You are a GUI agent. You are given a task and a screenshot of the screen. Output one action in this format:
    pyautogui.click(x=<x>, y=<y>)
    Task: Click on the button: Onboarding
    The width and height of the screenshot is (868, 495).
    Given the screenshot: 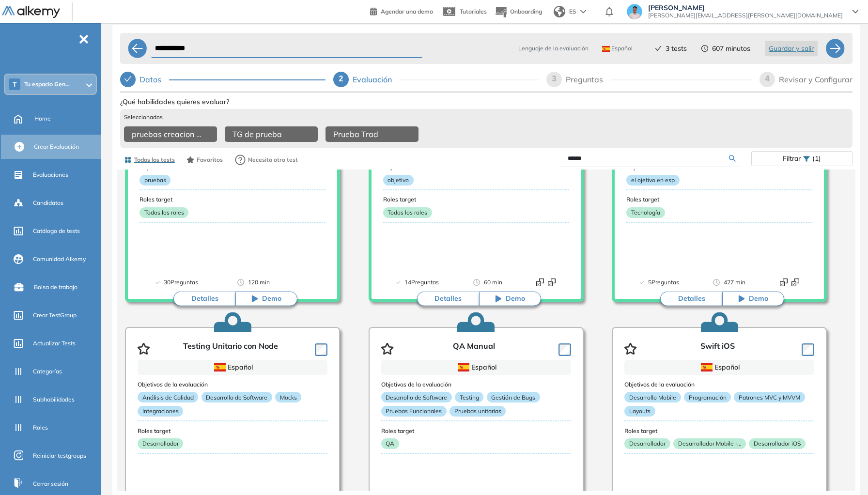 What is the action you would take?
    pyautogui.click(x=518, y=12)
    